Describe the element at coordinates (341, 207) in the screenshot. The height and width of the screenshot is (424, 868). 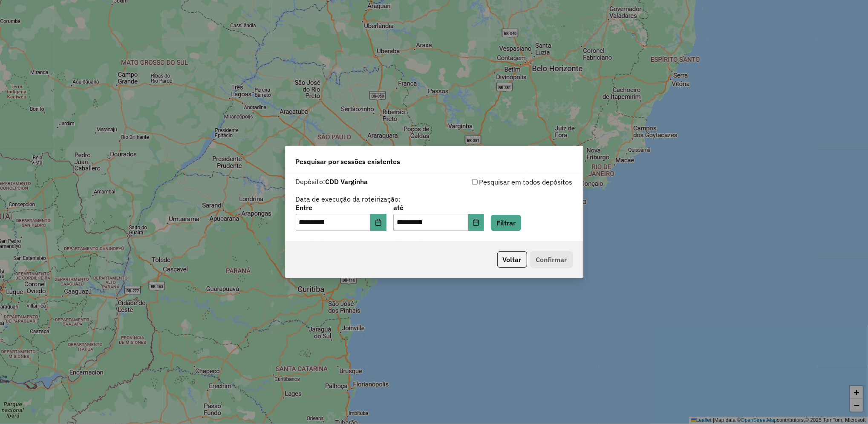
I see `label: Entre` at that location.